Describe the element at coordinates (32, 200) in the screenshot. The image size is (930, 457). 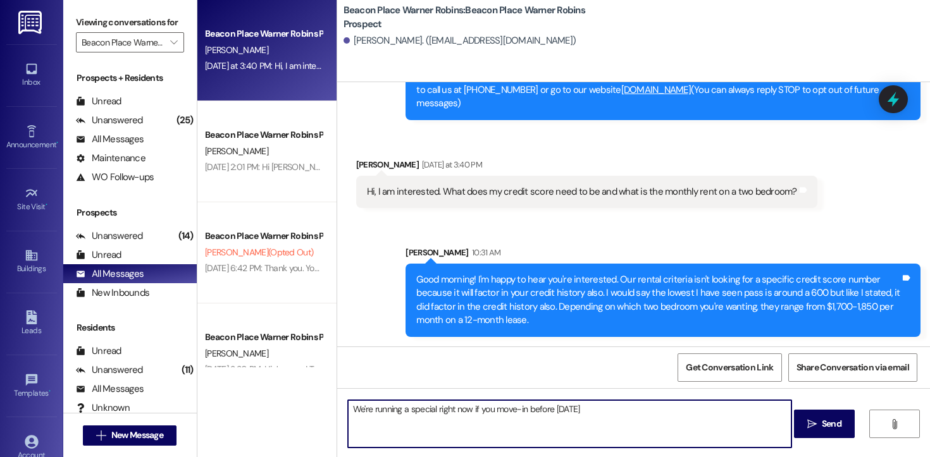
I see `a: Site Visit •` at that location.